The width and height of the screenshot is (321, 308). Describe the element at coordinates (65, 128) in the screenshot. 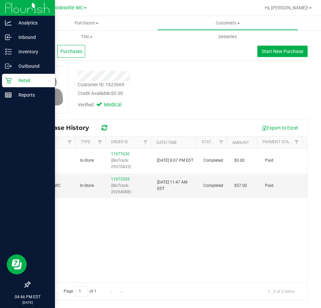

I see `span: Purchase History` at that location.